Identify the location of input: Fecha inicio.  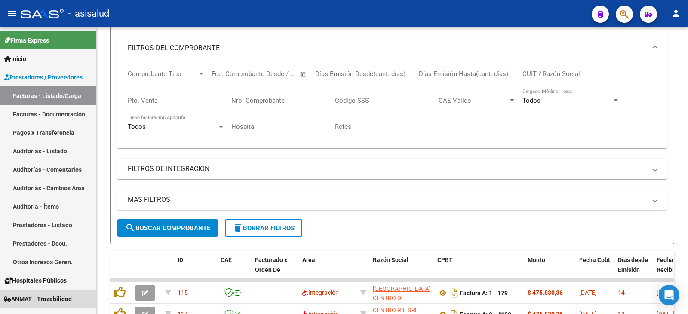
(229, 74).